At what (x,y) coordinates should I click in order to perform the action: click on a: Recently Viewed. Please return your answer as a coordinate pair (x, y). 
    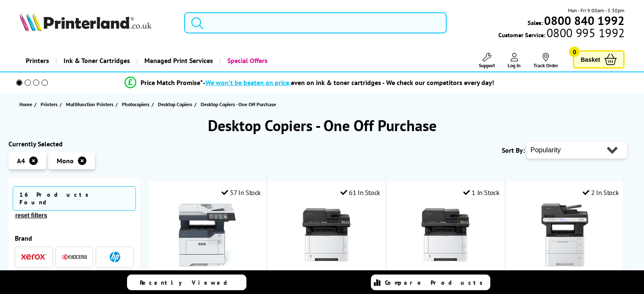
    Looking at the image, I should click on (187, 282).